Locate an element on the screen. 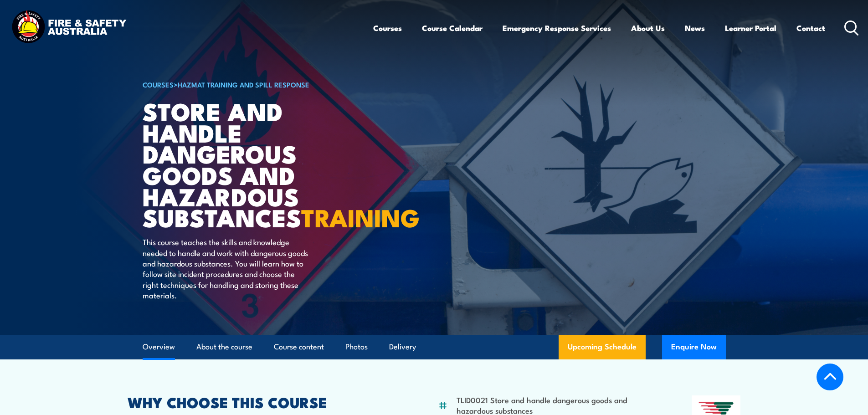  a: News is located at coordinates (695, 28).